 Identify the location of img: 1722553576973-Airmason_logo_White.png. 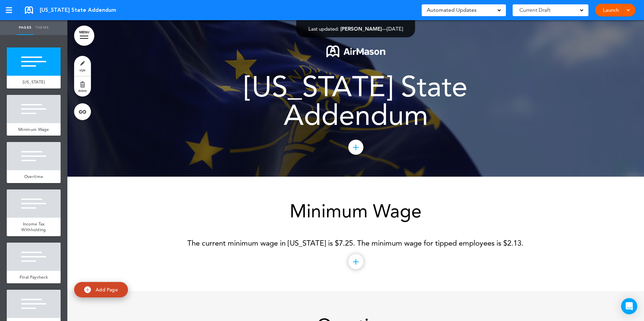
(356, 51).